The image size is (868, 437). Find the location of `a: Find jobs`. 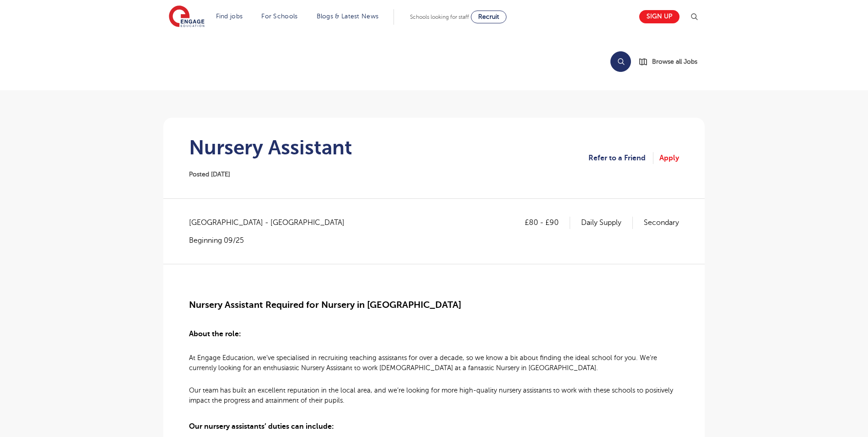

a: Find jobs is located at coordinates (229, 16).